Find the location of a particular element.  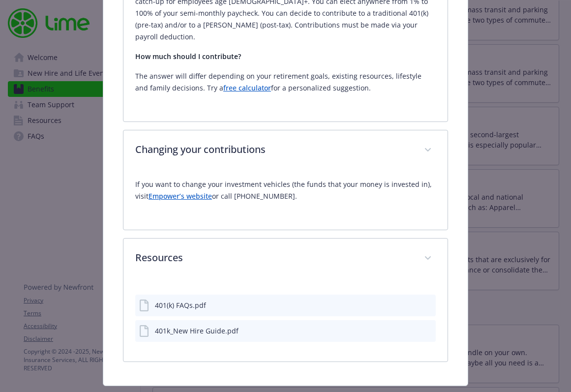

p: Resources is located at coordinates (274, 258).